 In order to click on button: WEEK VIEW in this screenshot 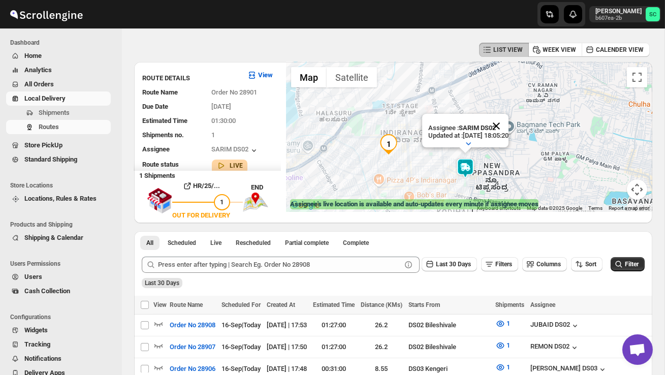, I will do `click(555, 50)`.